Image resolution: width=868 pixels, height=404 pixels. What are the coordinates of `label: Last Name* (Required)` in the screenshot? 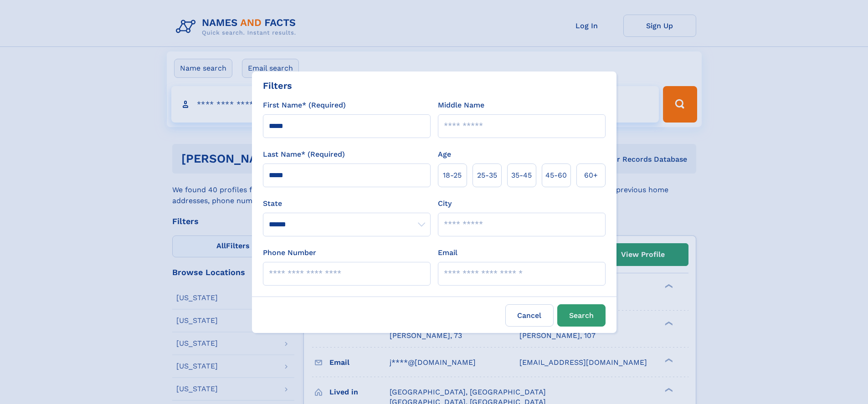 It's located at (304, 154).